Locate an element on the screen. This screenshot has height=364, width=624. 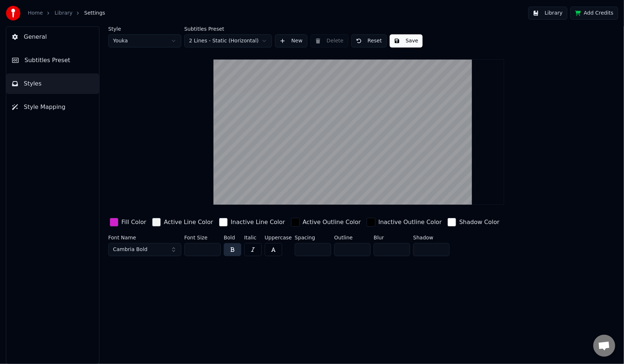
button: Inactive Line Color is located at coordinates (252, 222).